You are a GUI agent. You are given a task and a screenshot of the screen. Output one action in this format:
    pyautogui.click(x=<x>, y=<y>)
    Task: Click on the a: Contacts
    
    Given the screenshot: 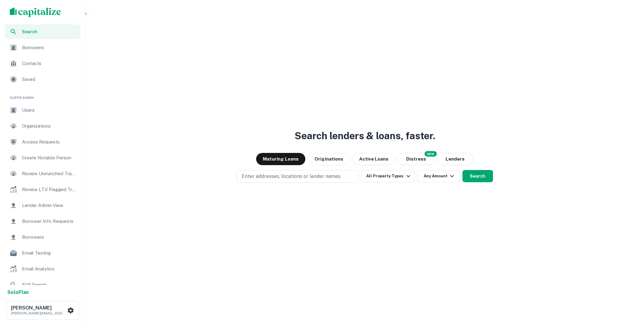 What is the action you would take?
    pyautogui.click(x=42, y=63)
    